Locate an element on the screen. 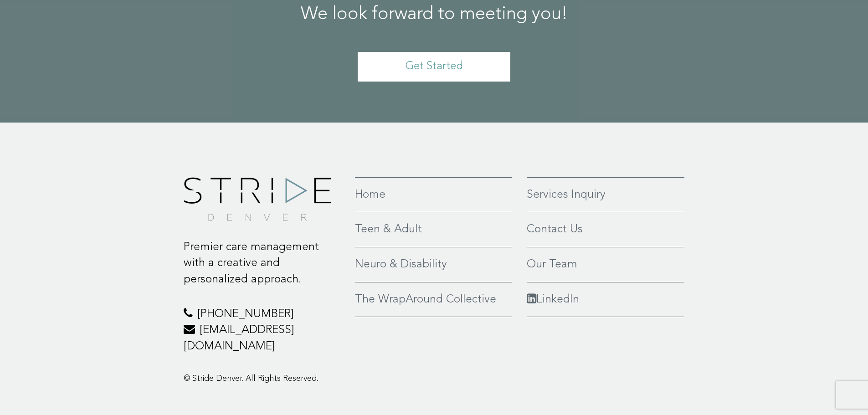 This screenshot has height=415, width=868. a: Home is located at coordinates (433, 196).